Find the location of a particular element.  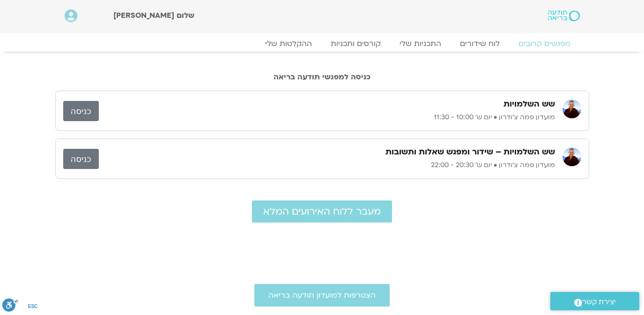

span: הצטרפות למועדון תודעה בריאה is located at coordinates (322, 295).